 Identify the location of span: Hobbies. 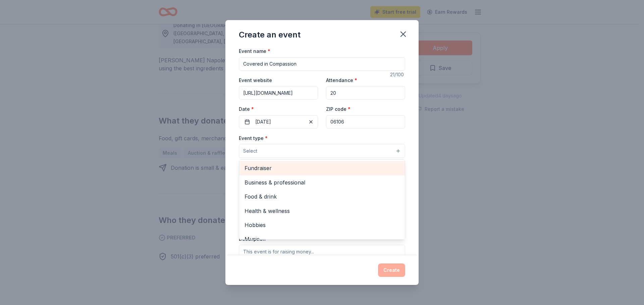
(322, 225).